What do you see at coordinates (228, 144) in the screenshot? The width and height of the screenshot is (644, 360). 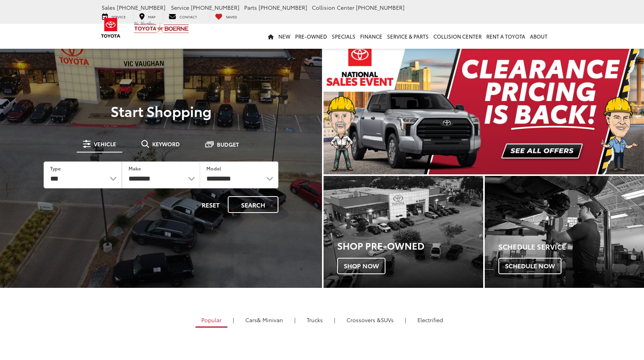 I see `span: Budget` at bounding box center [228, 144].